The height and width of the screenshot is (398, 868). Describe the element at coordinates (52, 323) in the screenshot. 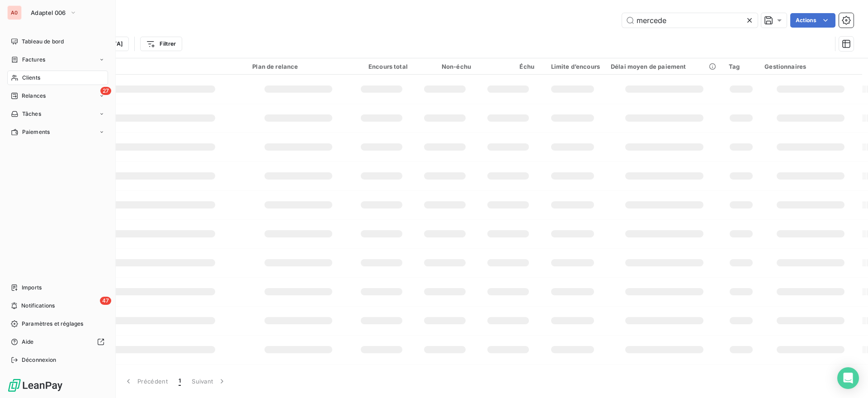

I see `span: Paramètres et réglages` at that location.